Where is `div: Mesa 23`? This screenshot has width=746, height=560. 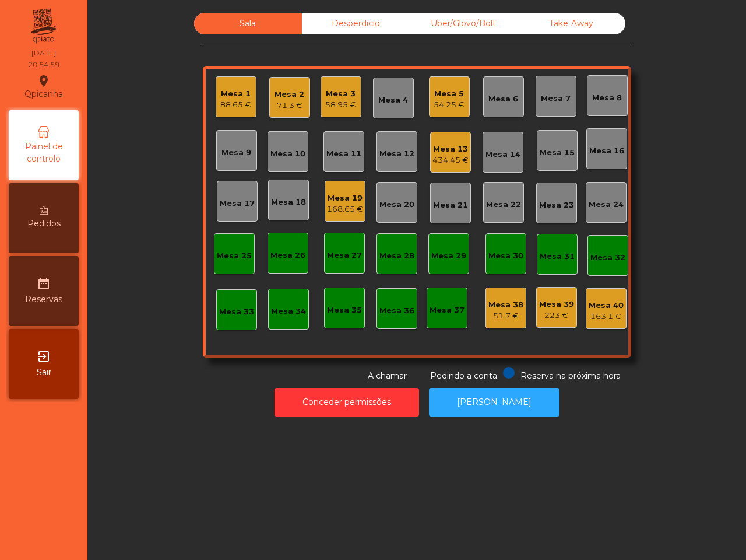 div: Mesa 23 is located at coordinates (557, 205).